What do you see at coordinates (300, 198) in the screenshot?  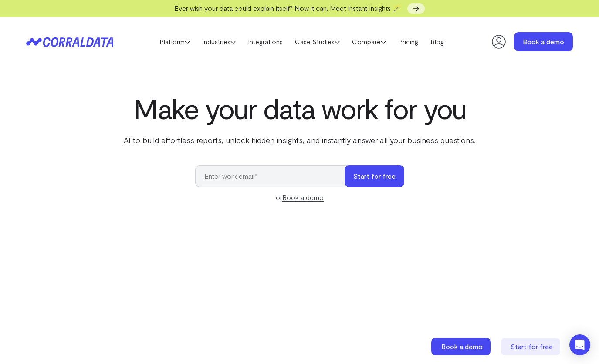 I see `div: or` at bounding box center [300, 198].